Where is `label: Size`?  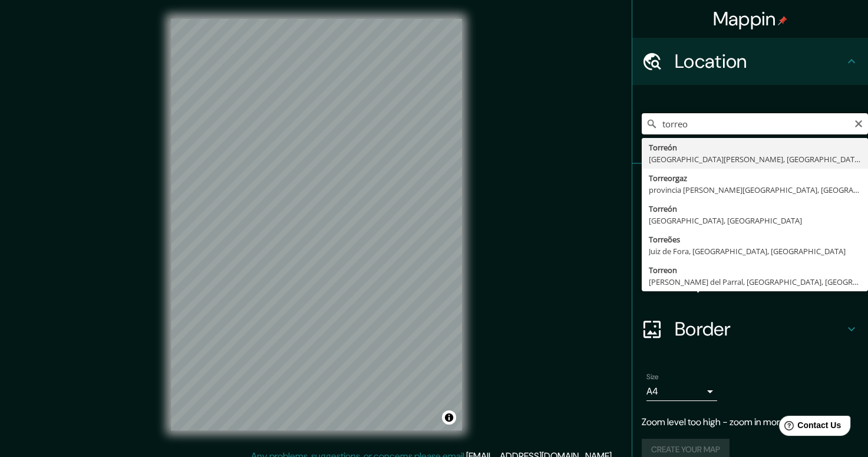 label: Size is located at coordinates (652, 377).